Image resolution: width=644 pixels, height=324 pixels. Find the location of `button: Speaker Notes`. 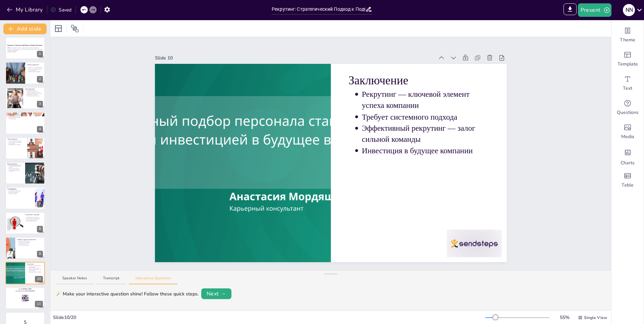

button: Speaker Notes is located at coordinates (74, 280).